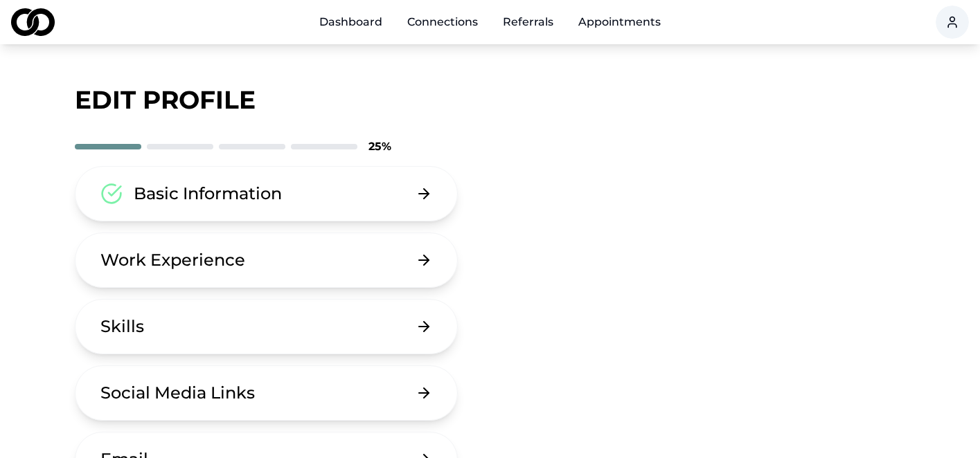 Image resolution: width=980 pixels, height=458 pixels. I want to click on div: Basic Information, so click(208, 194).